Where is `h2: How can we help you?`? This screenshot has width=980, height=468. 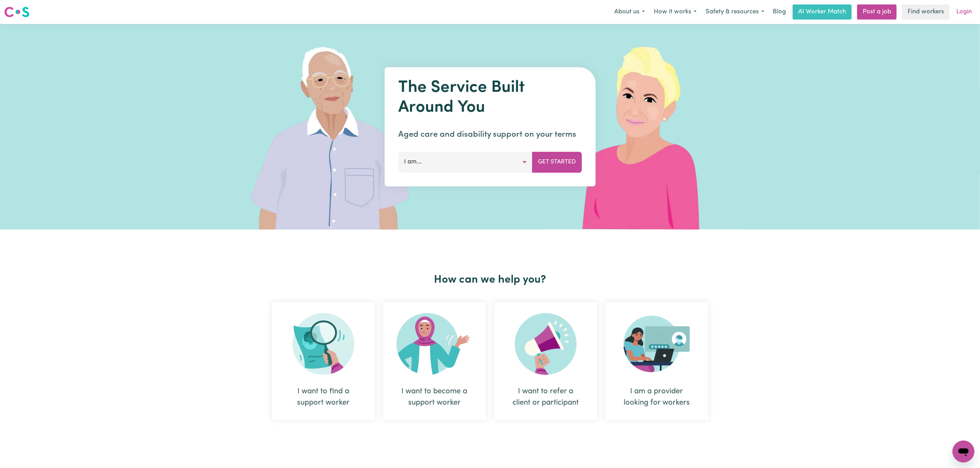
h2: How can we help you? is located at coordinates (490, 280).